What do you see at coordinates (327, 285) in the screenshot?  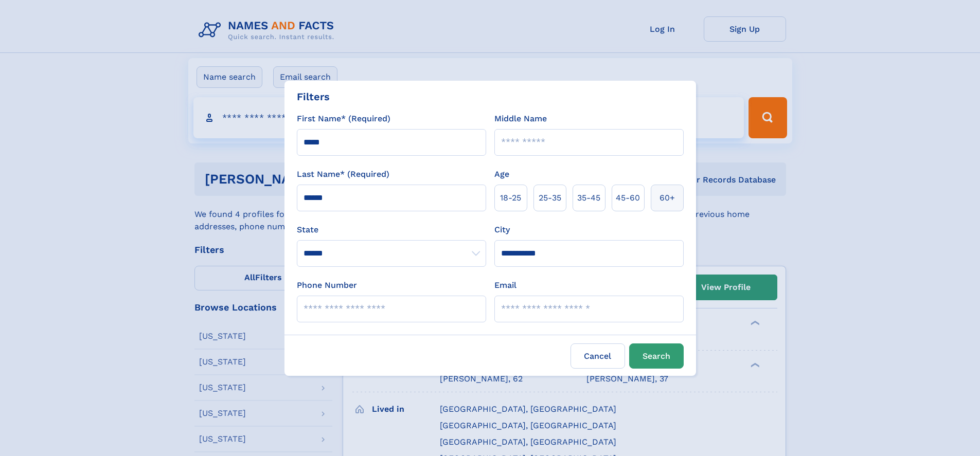 I see `label: Phone Number` at bounding box center [327, 285].